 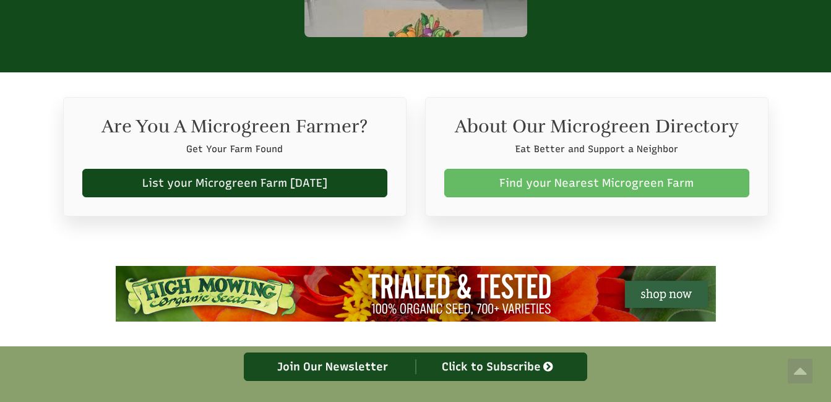 What do you see at coordinates (416, 294) in the screenshot?
I see `img: High` at bounding box center [416, 294].